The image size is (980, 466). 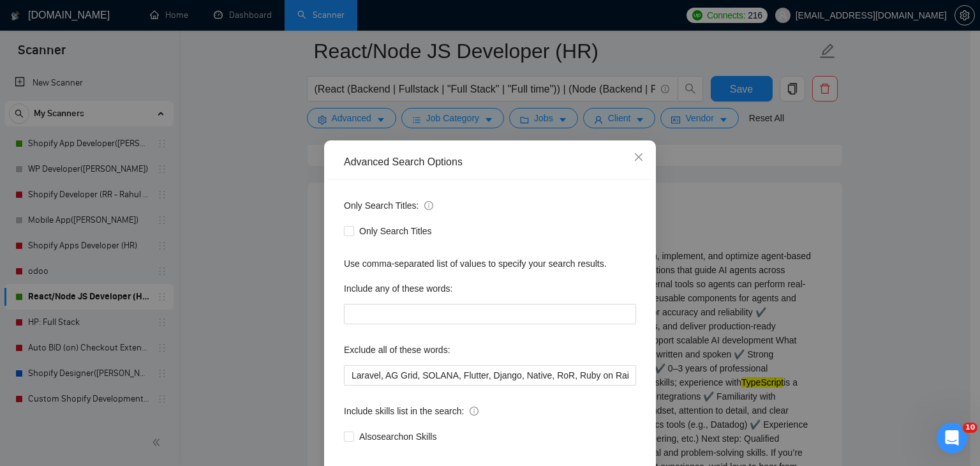 I want to click on span: Only Search Titles, so click(x=395, y=232).